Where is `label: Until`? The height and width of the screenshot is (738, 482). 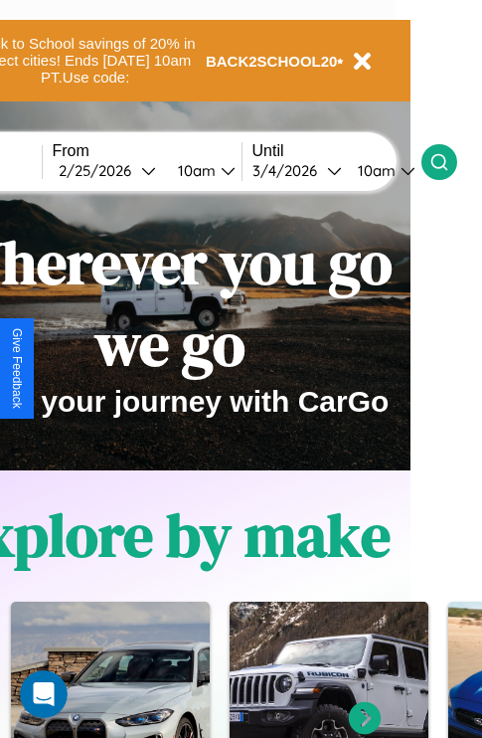
label: Until is located at coordinates (337, 151).